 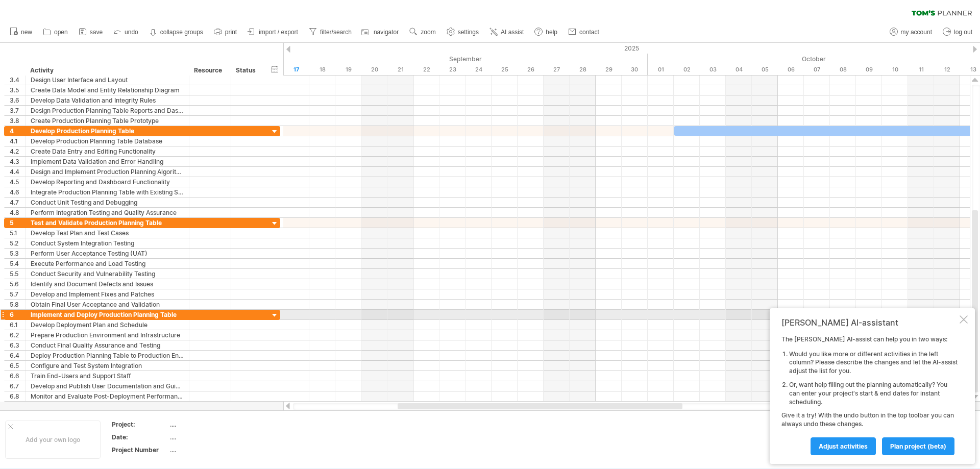 What do you see at coordinates (107, 366) in the screenshot?
I see `div: Configure and Test System Integration` at bounding box center [107, 366].